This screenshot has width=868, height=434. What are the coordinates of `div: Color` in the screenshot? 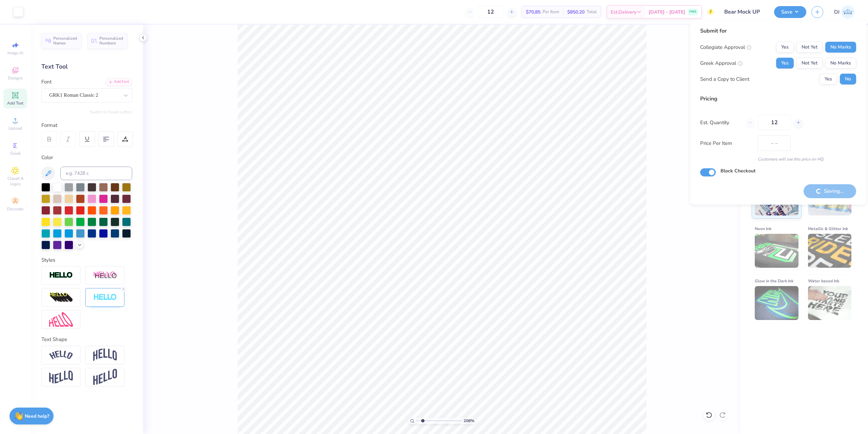 It's located at (87, 157).